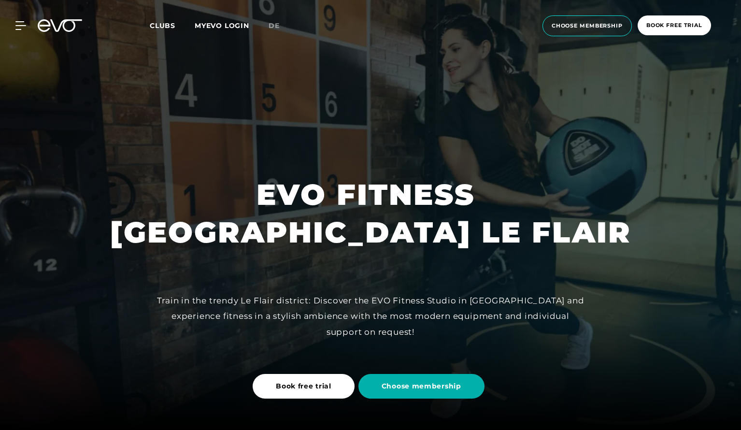 This screenshot has height=430, width=741. What do you see at coordinates (675, 25) in the screenshot?
I see `span: book free trial` at bounding box center [675, 25].